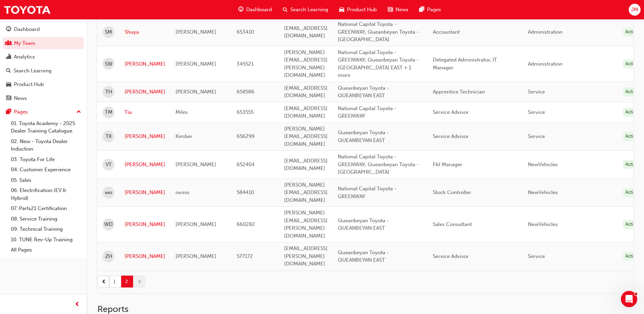 The width and height of the screenshot is (644, 314). What do you see at coordinates (43, 85) in the screenshot?
I see `a: Product Hub` at bounding box center [43, 85].